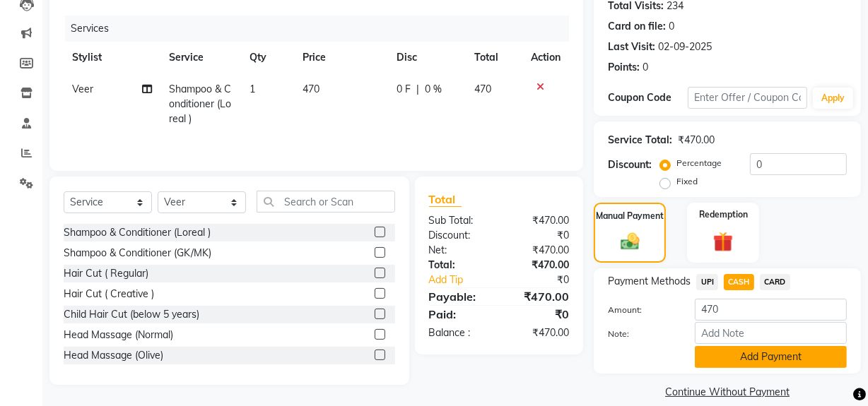 The width and height of the screenshot is (868, 406). What do you see at coordinates (427, 57) in the screenshot?
I see `th: Disc` at bounding box center [427, 57].